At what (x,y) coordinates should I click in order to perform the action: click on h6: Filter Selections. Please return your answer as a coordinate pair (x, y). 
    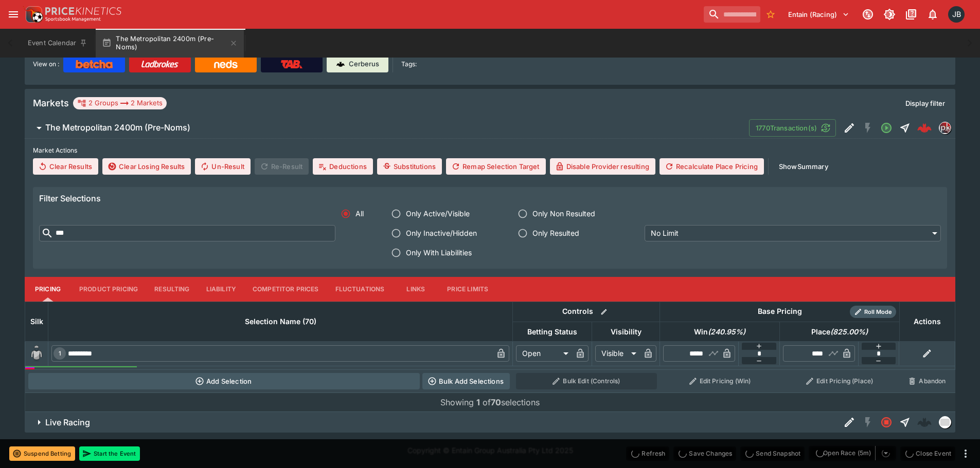
    Looking at the image, I should click on (490, 198).